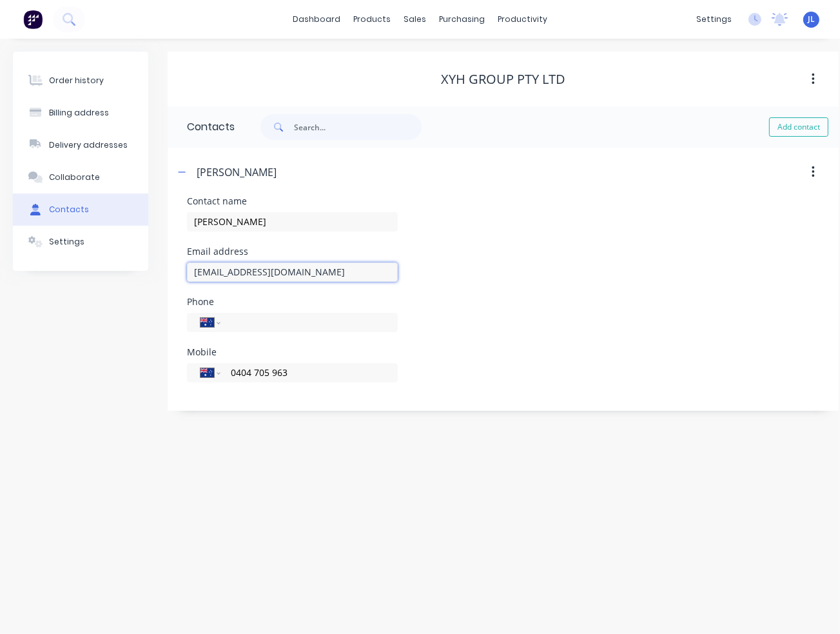 This screenshot has height=634, width=840. Describe the element at coordinates (292, 302) in the screenshot. I see `div: Phone` at that location.